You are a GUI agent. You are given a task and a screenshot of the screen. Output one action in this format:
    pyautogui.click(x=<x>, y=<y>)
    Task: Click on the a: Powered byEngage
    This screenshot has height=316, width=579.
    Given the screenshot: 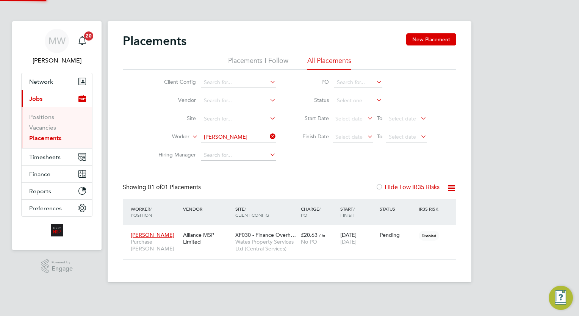 What is the action you would take?
    pyautogui.click(x=57, y=267)
    